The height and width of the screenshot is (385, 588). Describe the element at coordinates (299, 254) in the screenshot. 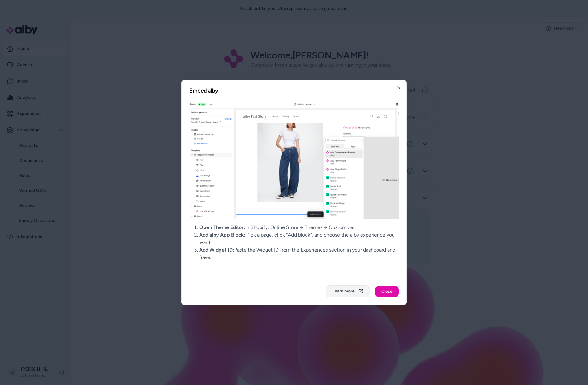

I see `li: Paste the Widget ID from the Experiences section in your dashboard and Save.` at that location.